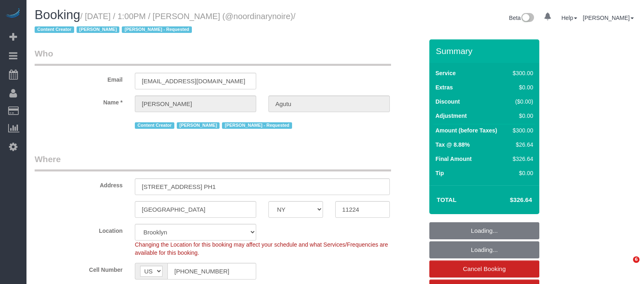  I want to click on img: Automaid Logo, so click(13, 13).